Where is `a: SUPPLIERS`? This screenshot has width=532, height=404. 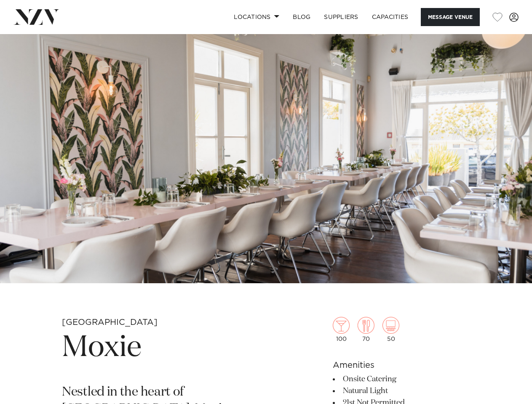 a: SUPPLIERS is located at coordinates (341, 17).